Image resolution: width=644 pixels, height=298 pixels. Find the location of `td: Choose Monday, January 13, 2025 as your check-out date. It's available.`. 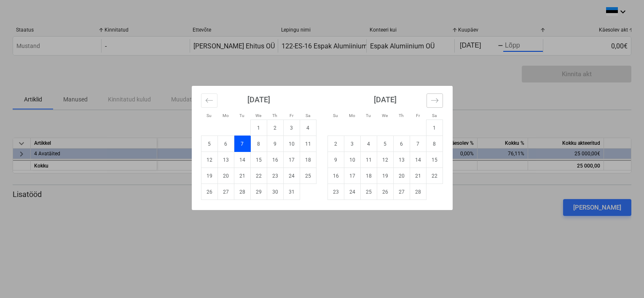

td: Choose Monday, January 13, 2025 as your check-out date. It's available. is located at coordinates (225, 160).